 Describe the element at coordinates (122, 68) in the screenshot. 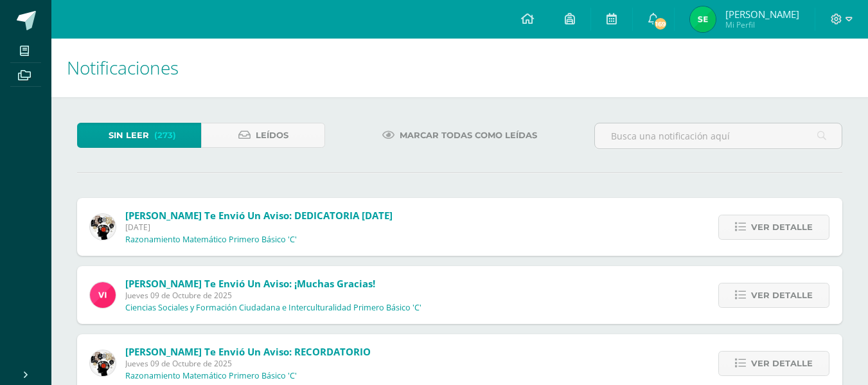

I see `span: Notificaciones` at that location.